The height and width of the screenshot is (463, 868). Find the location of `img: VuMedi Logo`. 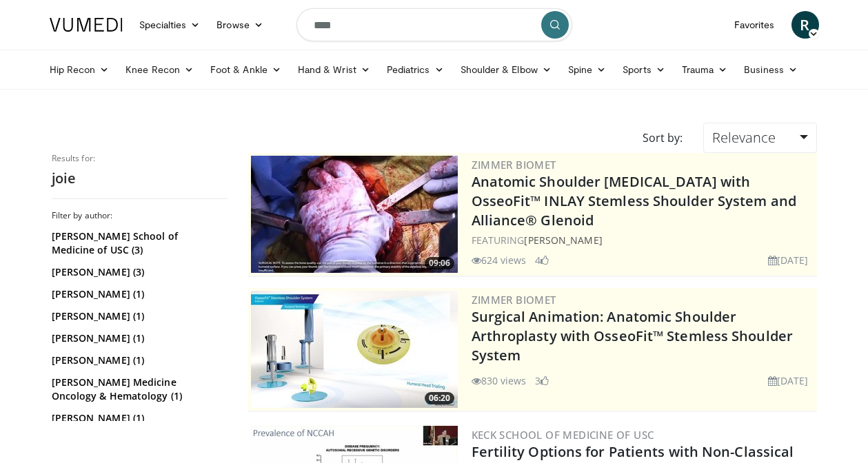

img: VuMedi Logo is located at coordinates (86, 25).